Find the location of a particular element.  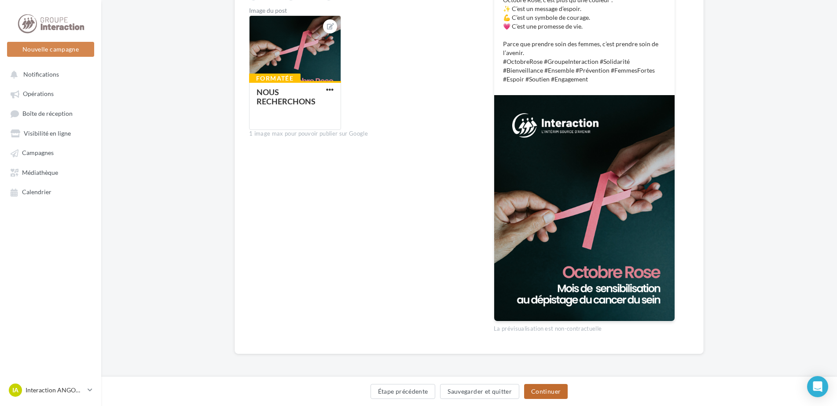

span: Campagnes is located at coordinates (38, 153).